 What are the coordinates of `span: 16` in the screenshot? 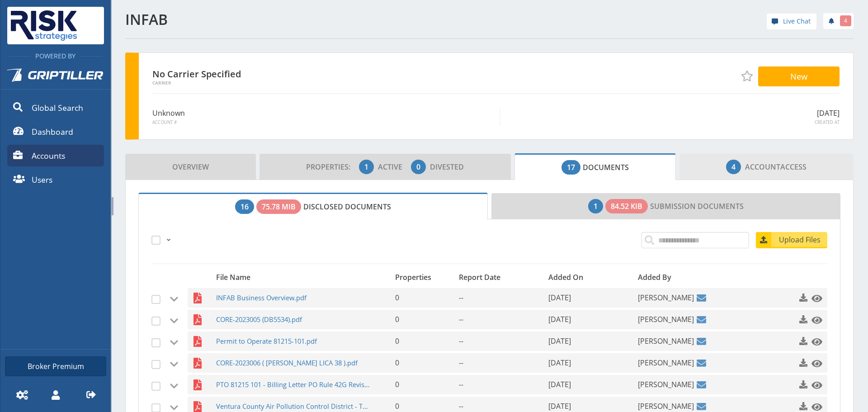 It's located at (244, 206).